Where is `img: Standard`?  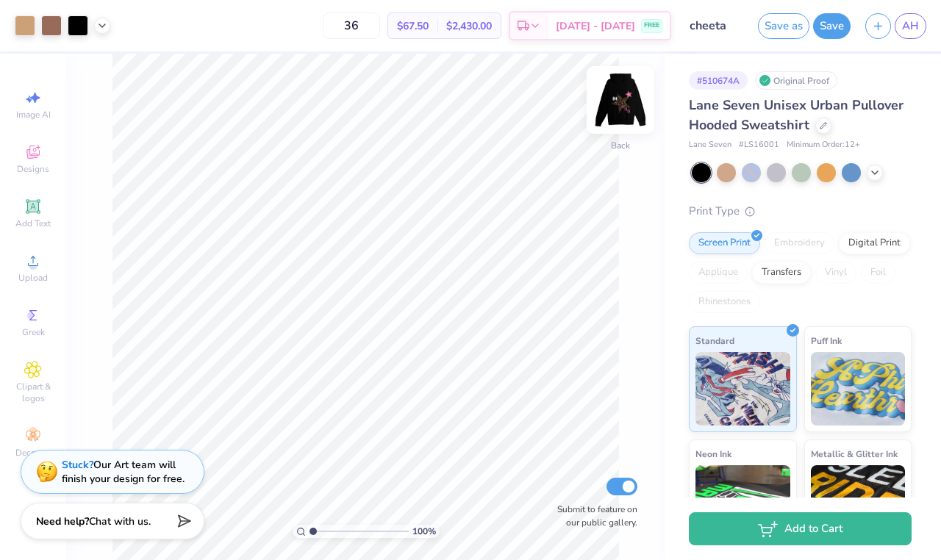
img: Standard is located at coordinates (743, 389).